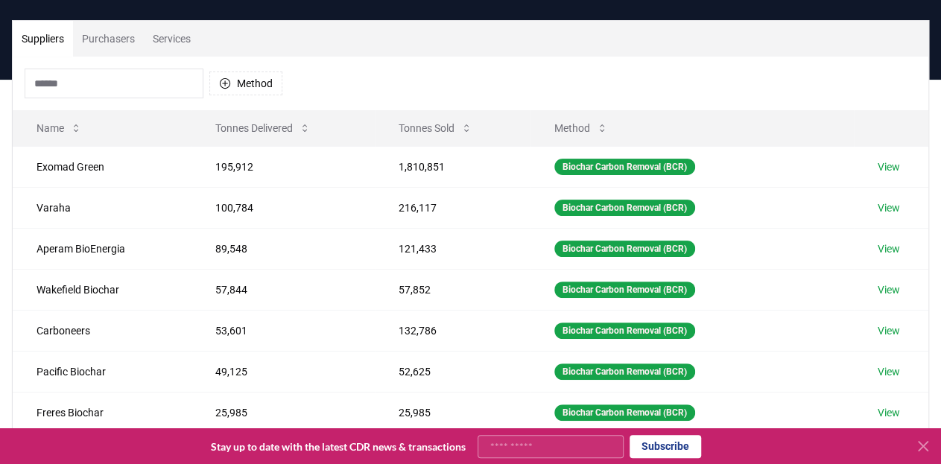  What do you see at coordinates (171, 39) in the screenshot?
I see `button: Services` at bounding box center [171, 39].